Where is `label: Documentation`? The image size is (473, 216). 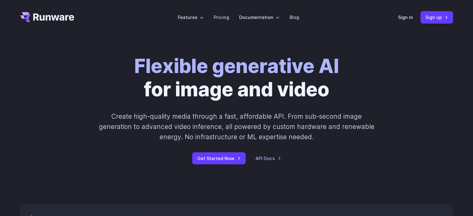
label: Documentation is located at coordinates (259, 17).